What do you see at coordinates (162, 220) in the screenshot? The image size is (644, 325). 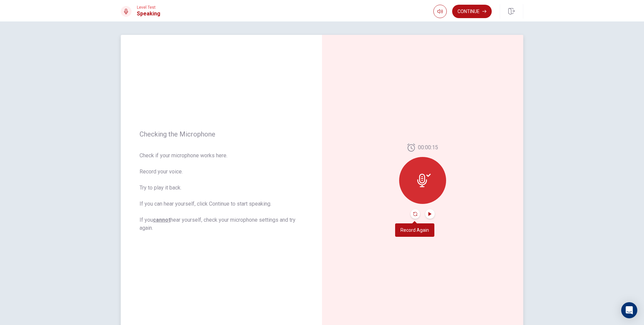 I see `u: cannot` at bounding box center [162, 220].